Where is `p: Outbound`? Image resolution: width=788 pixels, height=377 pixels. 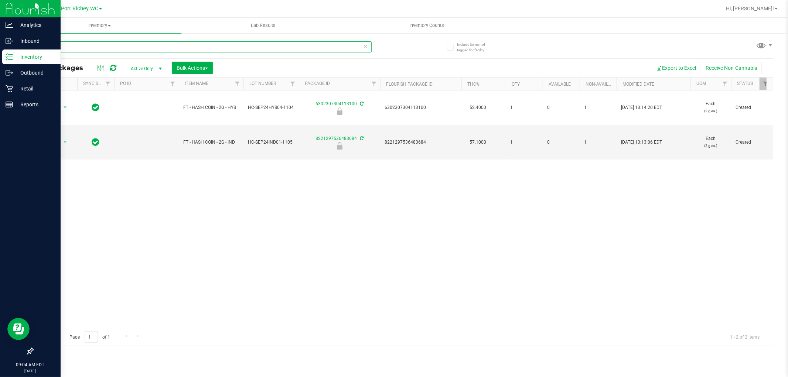 p: Outbound is located at coordinates (35, 73).